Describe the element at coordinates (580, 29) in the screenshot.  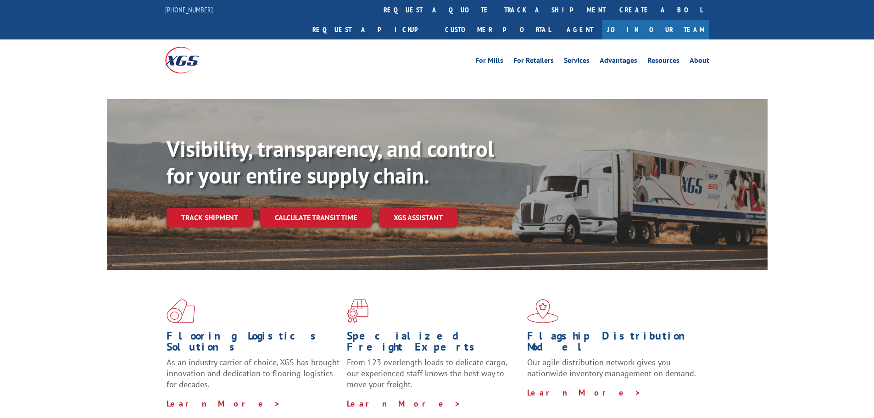
I see `a: Agent` at that location.